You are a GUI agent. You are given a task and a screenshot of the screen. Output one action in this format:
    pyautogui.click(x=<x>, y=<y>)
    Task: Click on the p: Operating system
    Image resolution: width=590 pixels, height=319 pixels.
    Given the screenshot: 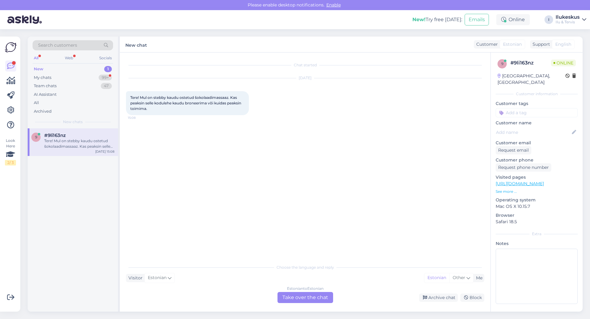 What is the action you would take?
    pyautogui.click(x=536, y=200)
    